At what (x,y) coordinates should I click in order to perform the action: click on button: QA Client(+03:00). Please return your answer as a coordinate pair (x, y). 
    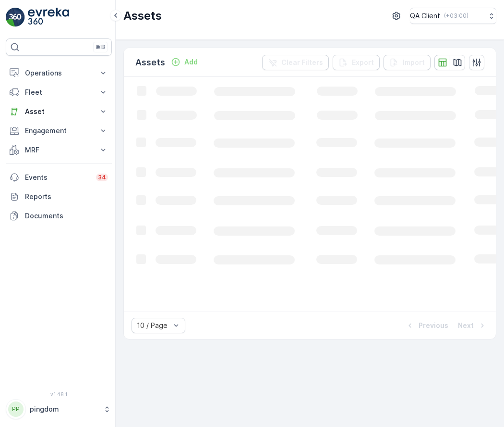
    Looking at the image, I should click on (453, 16).